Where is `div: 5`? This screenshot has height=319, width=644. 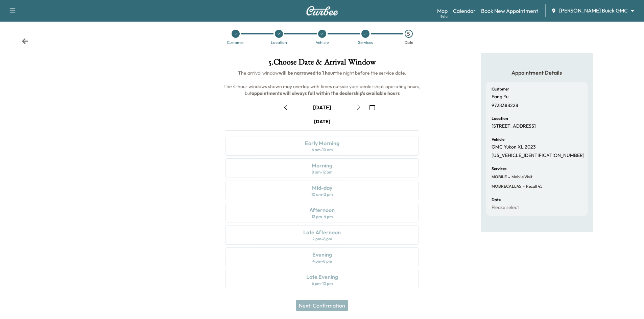
div: 5 is located at coordinates (408, 34).